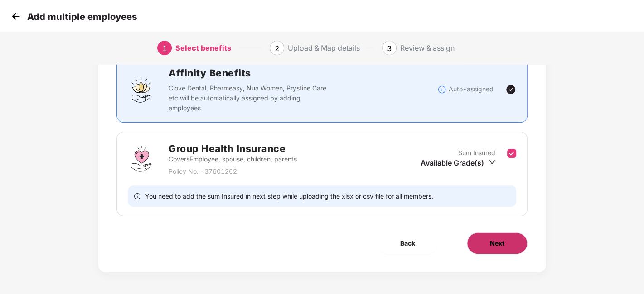 The height and width of the screenshot is (294, 644). Describe the element at coordinates (471, 89) in the screenshot. I see `p: Auto-assigned` at that location.